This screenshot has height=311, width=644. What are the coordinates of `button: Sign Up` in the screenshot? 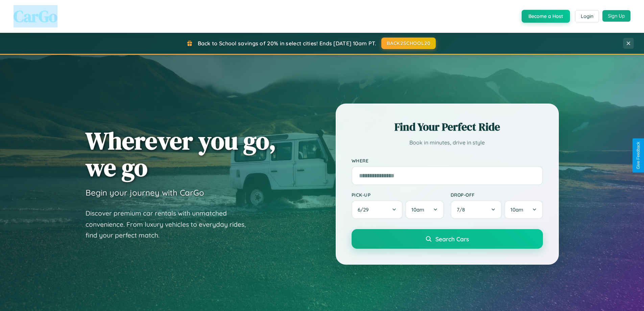 It's located at (616, 16).